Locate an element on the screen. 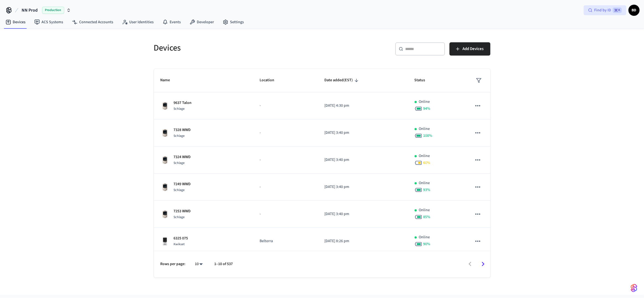 This screenshot has width=644, height=298. p: Belterra is located at coordinates (285, 241).